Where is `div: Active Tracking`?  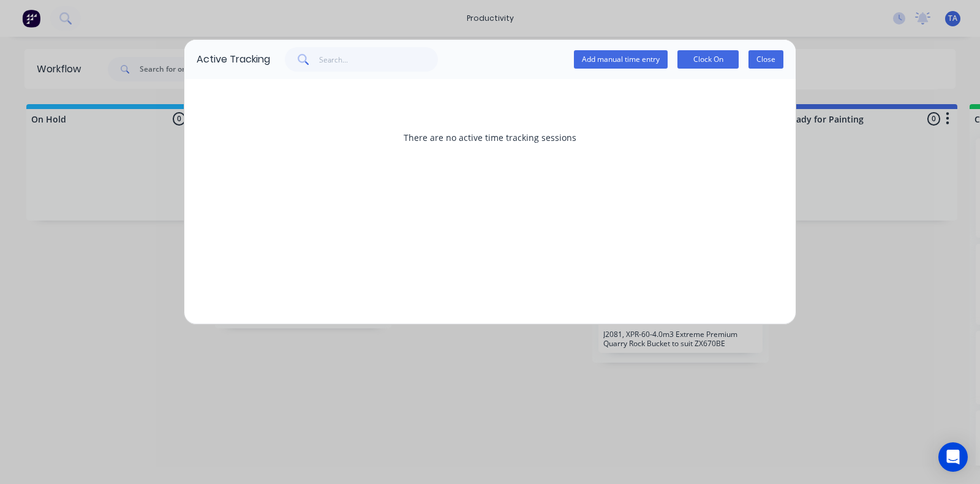 div: Active Tracking is located at coordinates (233, 60).